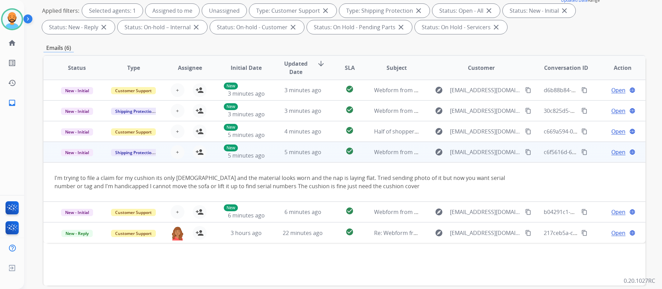 The width and height of the screenshot is (662, 289). I want to click on div: Type: Shipping Protection, so click(384, 11).